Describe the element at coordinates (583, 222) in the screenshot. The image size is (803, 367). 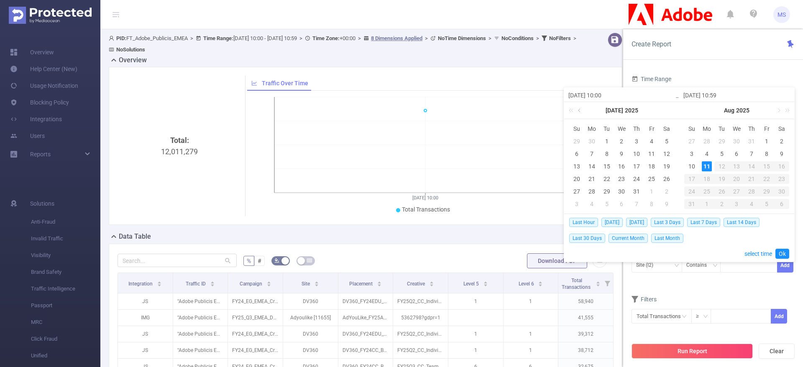
I see `span: Last Hour` at that location.